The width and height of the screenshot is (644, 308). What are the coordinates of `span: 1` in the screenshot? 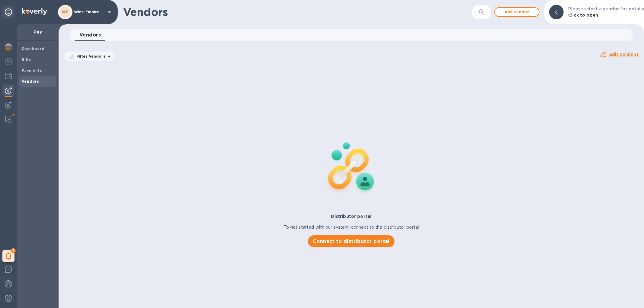 It's located at (13, 251).